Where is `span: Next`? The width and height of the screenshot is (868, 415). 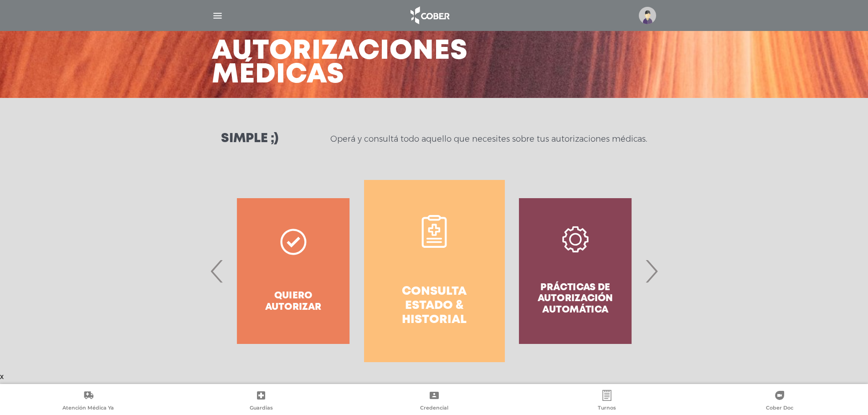
span: Next is located at coordinates (652, 271).